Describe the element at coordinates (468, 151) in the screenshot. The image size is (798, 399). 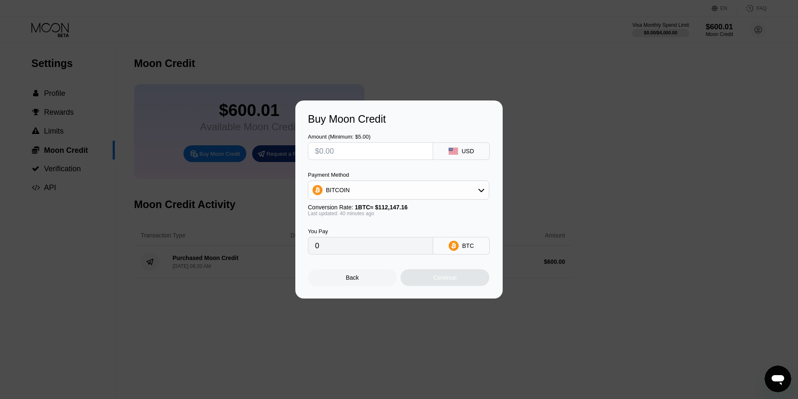
I see `div: USD` at that location.